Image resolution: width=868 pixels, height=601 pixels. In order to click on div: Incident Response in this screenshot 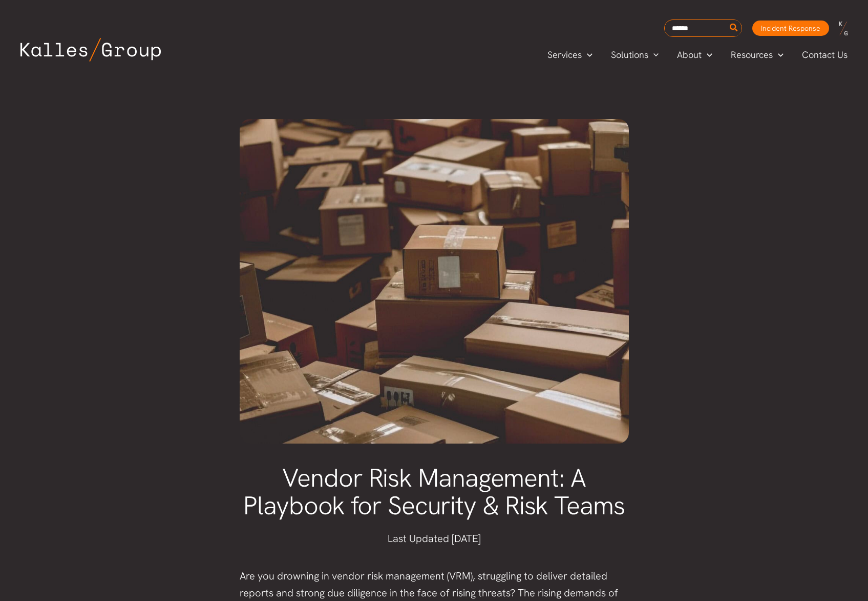, I will do `click(791, 28)`.